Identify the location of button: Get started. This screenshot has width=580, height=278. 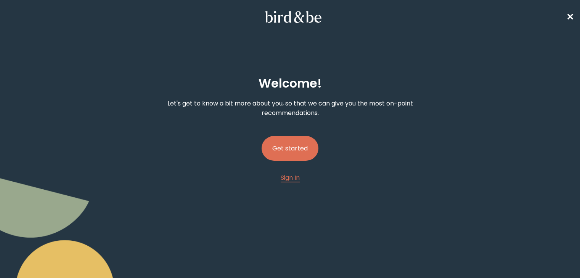
(290, 148).